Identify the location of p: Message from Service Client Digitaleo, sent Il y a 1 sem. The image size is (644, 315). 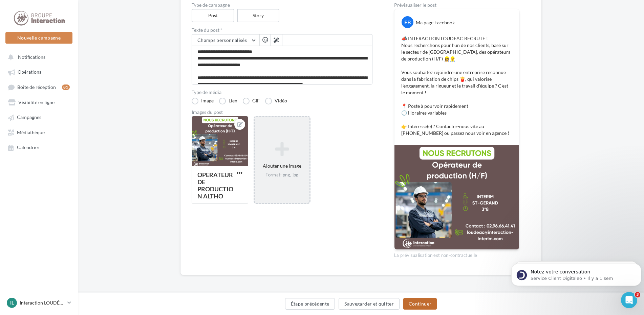
(73, 29).